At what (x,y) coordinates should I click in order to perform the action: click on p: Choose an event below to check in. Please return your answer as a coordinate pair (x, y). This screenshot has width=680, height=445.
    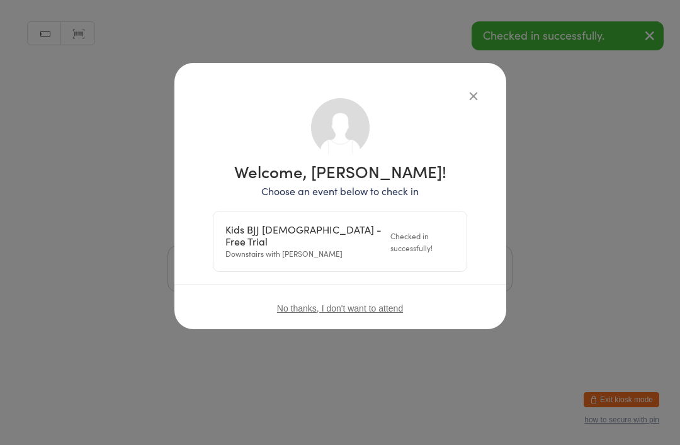
    Looking at the image, I should click on (340, 191).